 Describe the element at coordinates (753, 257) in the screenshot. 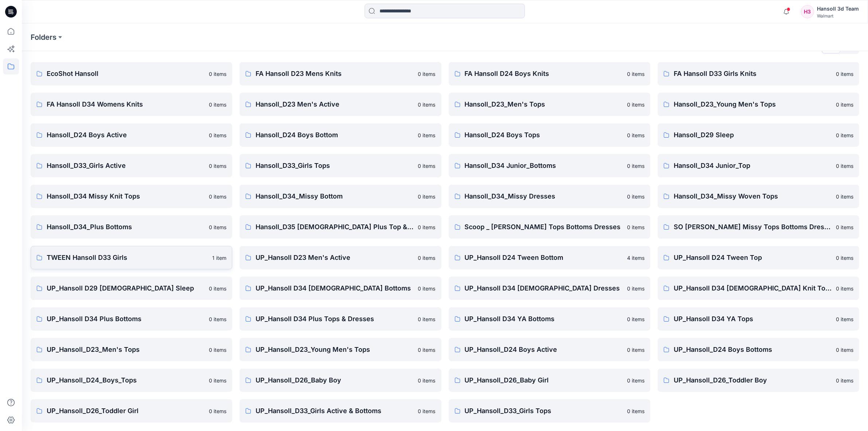

I see `p: UP_Hansoll D24 Tween Top` at that location.